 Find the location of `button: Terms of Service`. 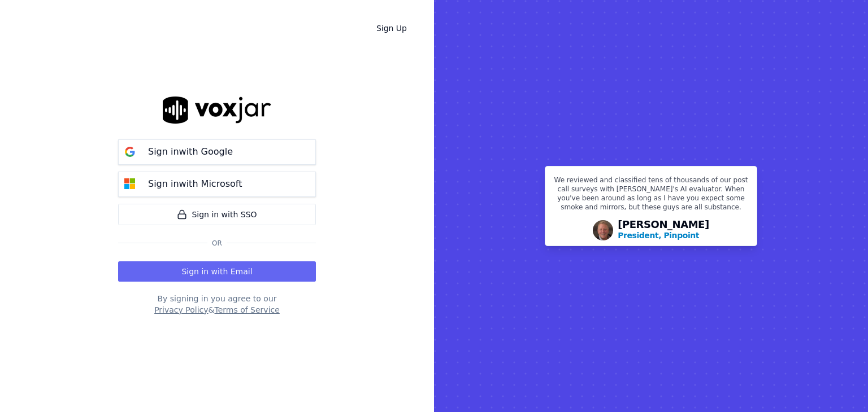

button: Terms of Service is located at coordinates (247, 310).